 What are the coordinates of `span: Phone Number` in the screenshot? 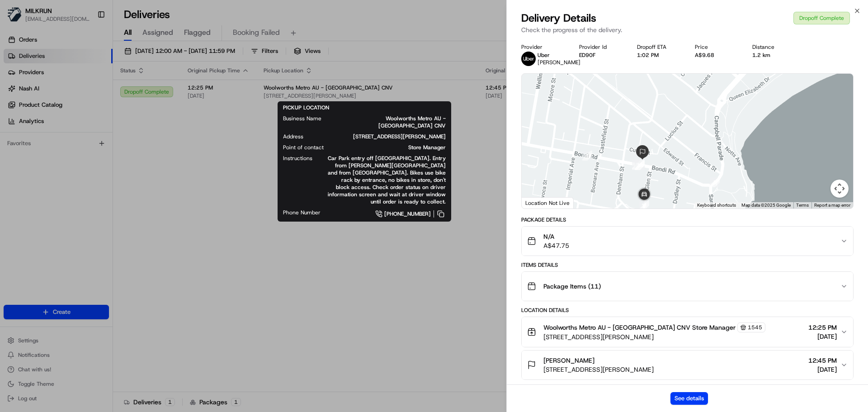 It's located at (302, 213).